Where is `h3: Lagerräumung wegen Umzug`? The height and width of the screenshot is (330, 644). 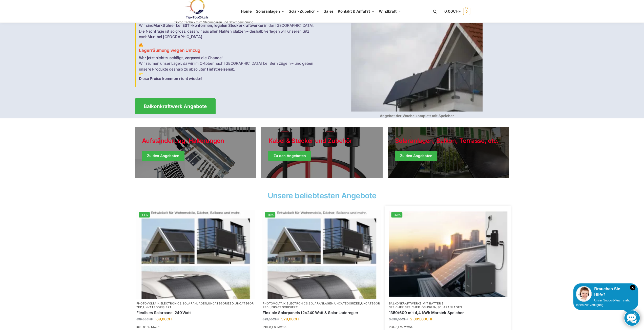
h3: Lagerräumung wegen Umzug is located at coordinates (229, 48).